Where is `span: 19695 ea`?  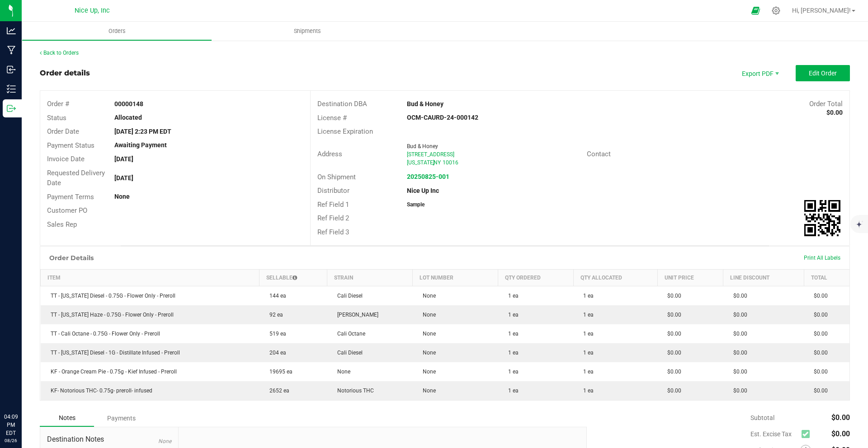
span: 19695 ea is located at coordinates (278, 372).